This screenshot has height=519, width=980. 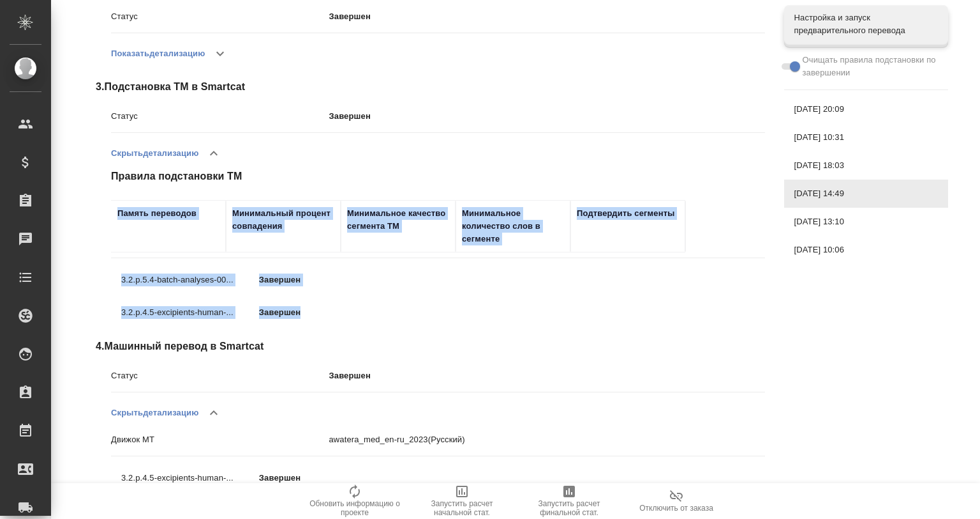 I want to click on div: Минимальный процент совпадения, so click(x=284, y=220).